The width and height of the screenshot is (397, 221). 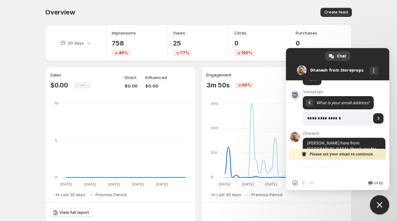 I want to click on button: Create feed, so click(x=336, y=12).